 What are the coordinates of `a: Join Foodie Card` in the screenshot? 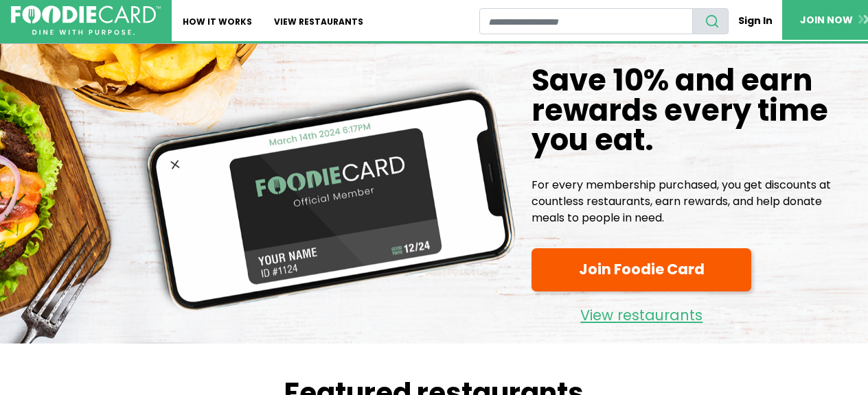 It's located at (641, 270).